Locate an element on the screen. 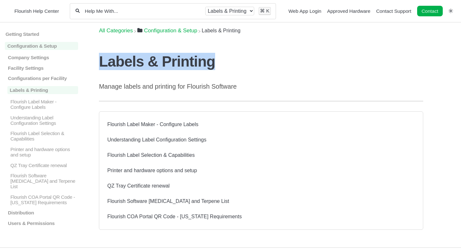 Image resolution: width=461 pixels, height=249 pixels. a: Printer and hardware options and setup is located at coordinates (41, 152).